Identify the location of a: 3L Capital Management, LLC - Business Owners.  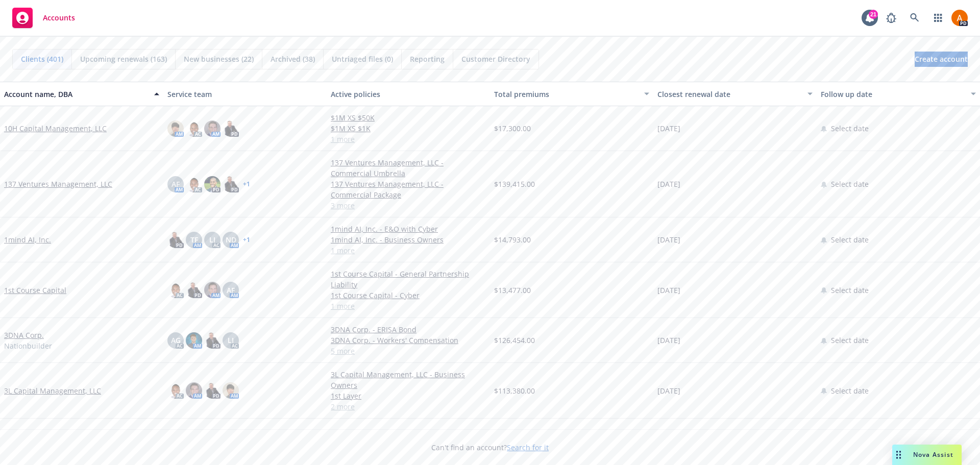
(408, 380).